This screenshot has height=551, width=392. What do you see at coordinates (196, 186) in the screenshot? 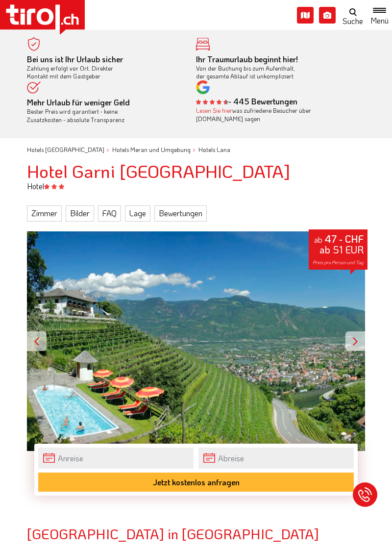
I see `div: Hotel` at bounding box center [196, 186].